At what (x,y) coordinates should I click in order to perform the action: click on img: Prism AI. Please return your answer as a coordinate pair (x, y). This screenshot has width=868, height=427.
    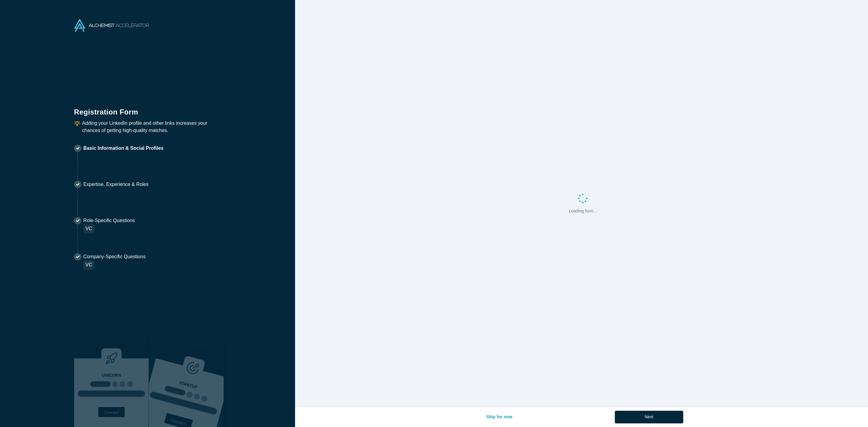
    Looking at the image, I should click on (187, 382).